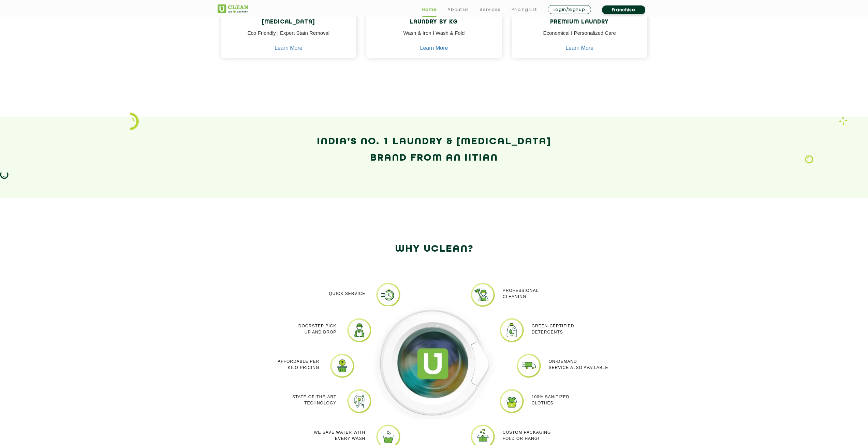  What do you see at coordinates (317, 329) in the screenshot?
I see `p: Doorstep Pick up and Drop` at bounding box center [317, 329].